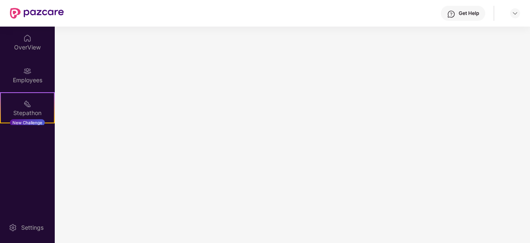  I want to click on img: svg+xml;base64,PHN2ZyBpZD0iSGVscC0zMngzMiIgeG1sbnM9Imh0dHA6Ly93d3cudzMub3JnLzIwMDAvc3ZnIiB3aWR0aD..., so click(452, 14).